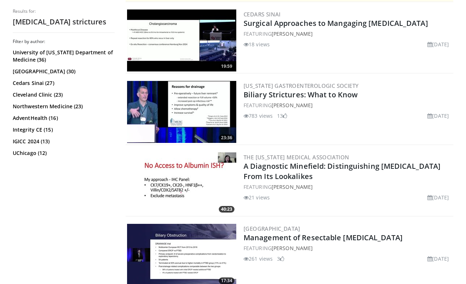  Describe the element at coordinates (262, 14) in the screenshot. I see `a: Cedars Sinai` at that location.